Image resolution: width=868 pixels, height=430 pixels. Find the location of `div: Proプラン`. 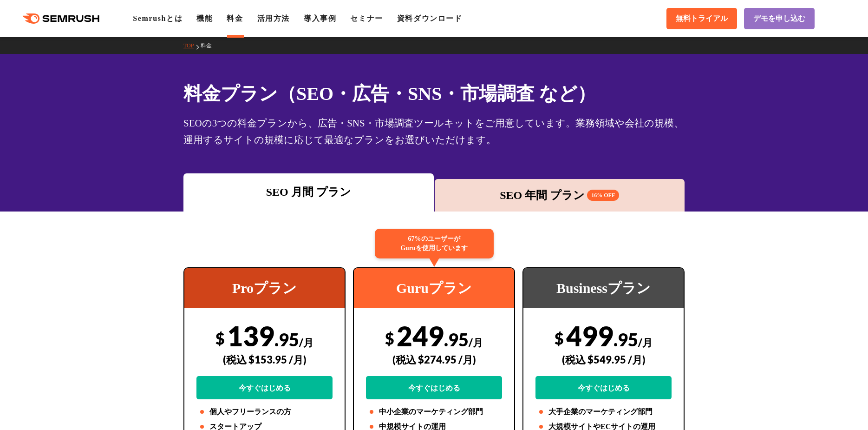

div: Proプラン is located at coordinates (264, 288).